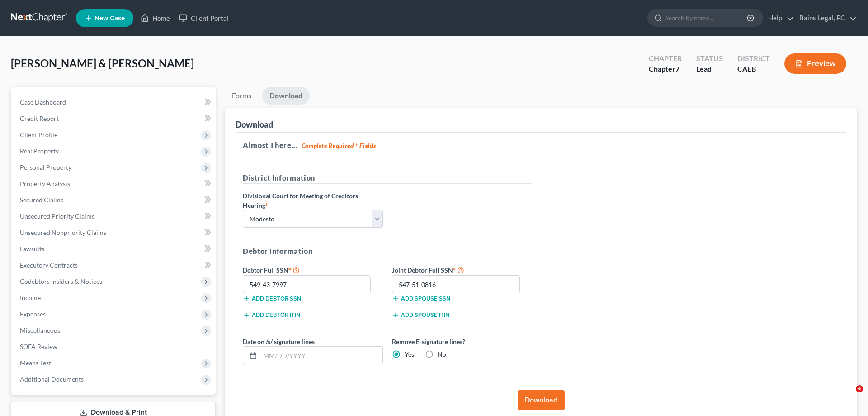 This screenshot has width=868, height=416. What do you see at coordinates (321, 355) in the screenshot?
I see `input: MM/DD/YYYY` at bounding box center [321, 355].